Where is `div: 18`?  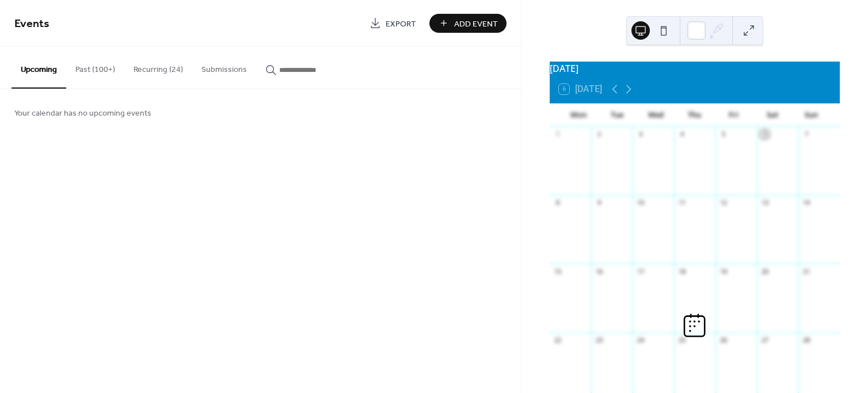
div: 18 is located at coordinates (681, 271).